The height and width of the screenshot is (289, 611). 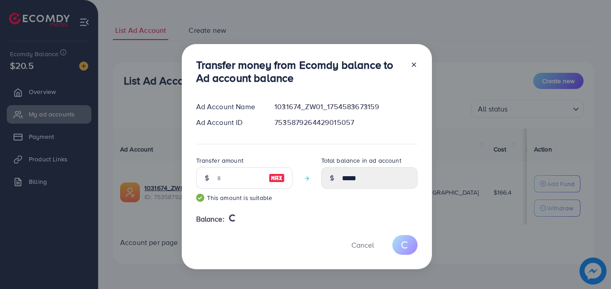 What do you see at coordinates (210, 219) in the screenshot?
I see `span: Balance:` at bounding box center [210, 219].